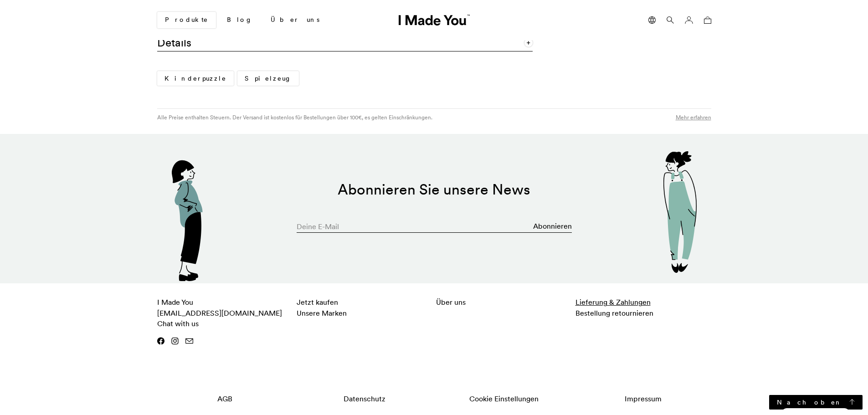  Describe the element at coordinates (434, 189) in the screenshot. I see `h2: Abonnieren Sie unsere News` at that location.